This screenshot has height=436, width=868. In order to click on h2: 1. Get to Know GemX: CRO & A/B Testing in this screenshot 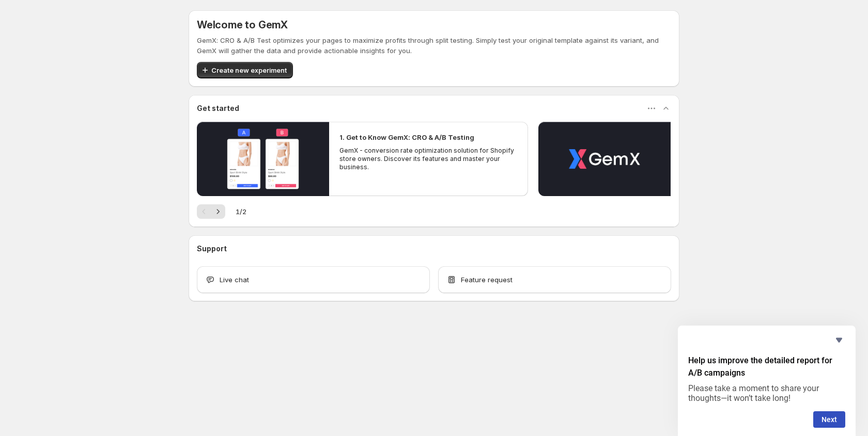, I will do `click(407, 137)`.